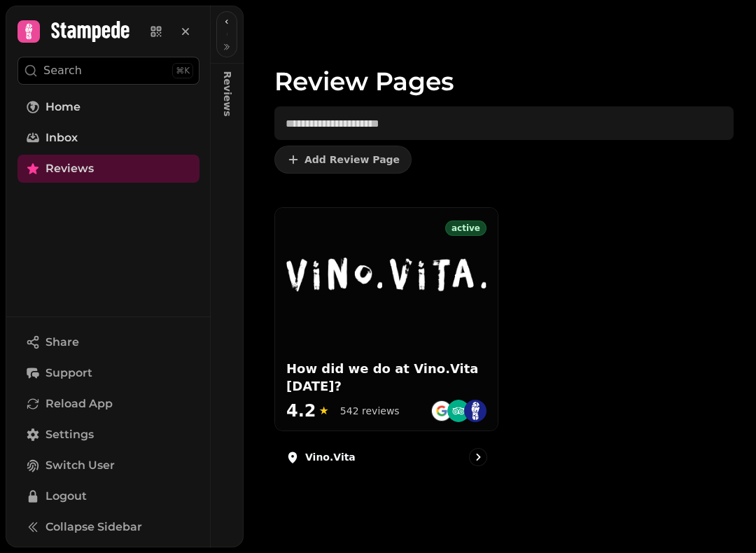 This screenshot has height=553, width=756. I want to click on span: Reload App, so click(79, 404).